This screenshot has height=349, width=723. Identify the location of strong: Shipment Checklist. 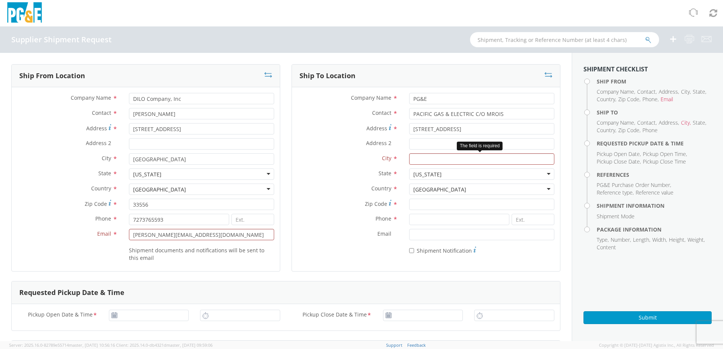
(615, 69).